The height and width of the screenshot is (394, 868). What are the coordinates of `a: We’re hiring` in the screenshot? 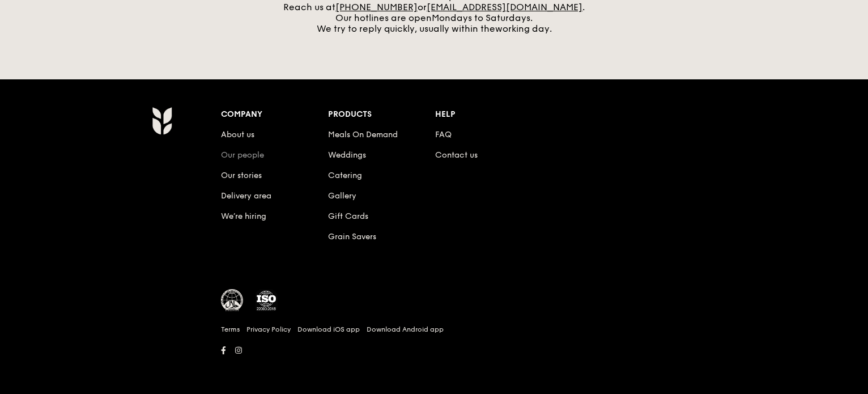 It's located at (244, 216).